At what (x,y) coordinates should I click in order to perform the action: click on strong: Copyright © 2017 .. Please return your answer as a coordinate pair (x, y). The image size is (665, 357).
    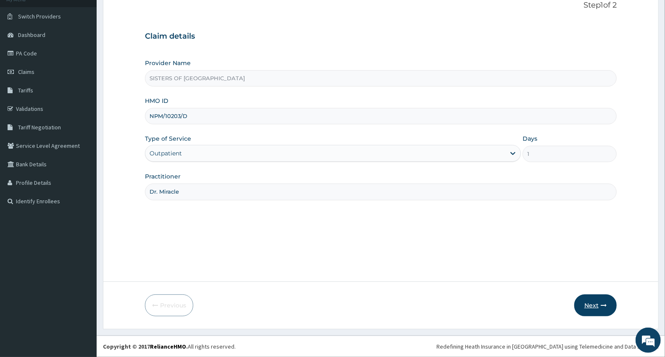
    Looking at the image, I should click on (145, 347).